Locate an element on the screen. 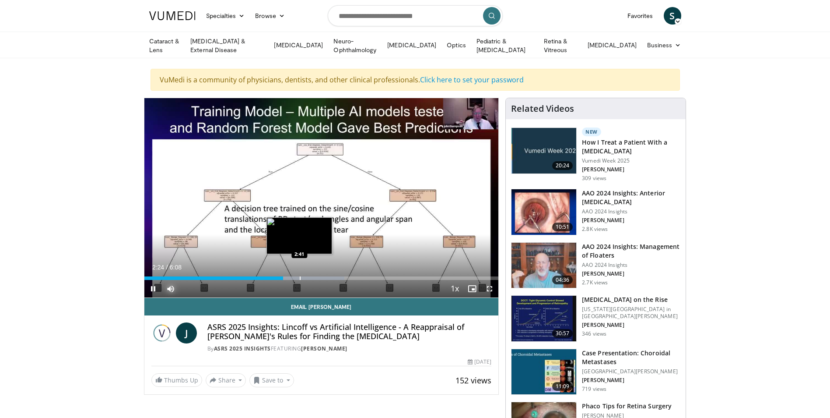  a: Specialties is located at coordinates (225, 16).